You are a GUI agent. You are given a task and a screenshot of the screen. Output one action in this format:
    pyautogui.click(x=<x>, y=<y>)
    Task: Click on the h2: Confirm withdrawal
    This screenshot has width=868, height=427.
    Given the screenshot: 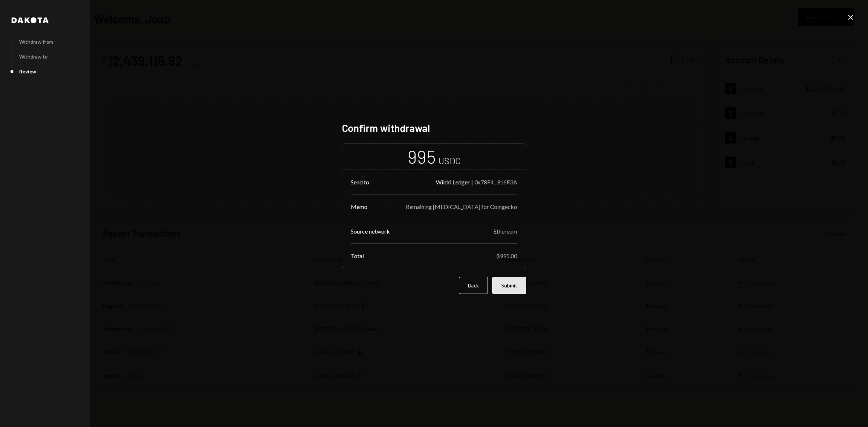 What is the action you would take?
    pyautogui.click(x=434, y=128)
    